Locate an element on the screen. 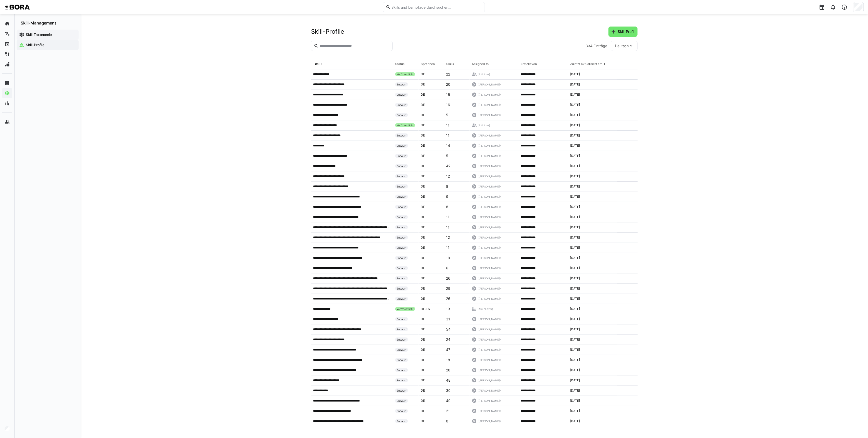 The image size is (868, 438). span: (Alle Nutzer) is located at coordinates (485, 309).